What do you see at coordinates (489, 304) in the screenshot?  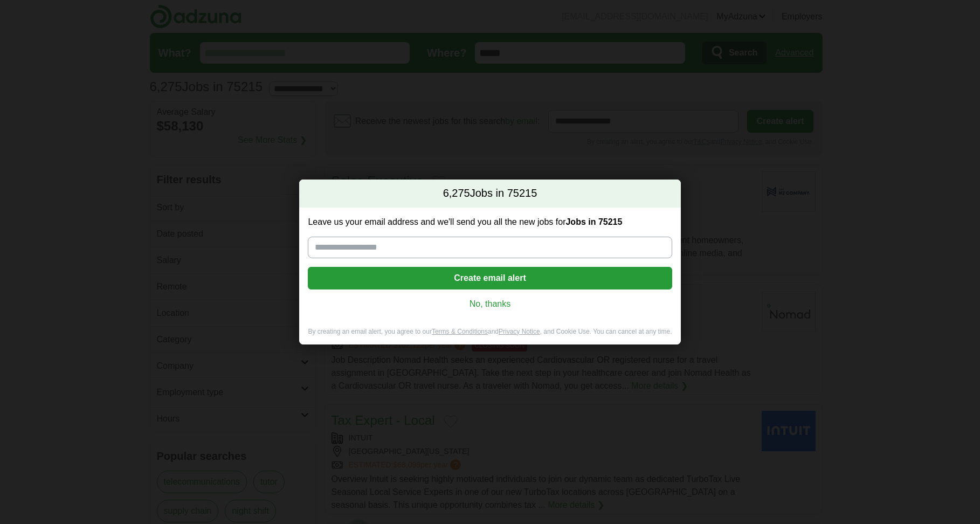 I see `a: No, thanks` at bounding box center [489, 304].